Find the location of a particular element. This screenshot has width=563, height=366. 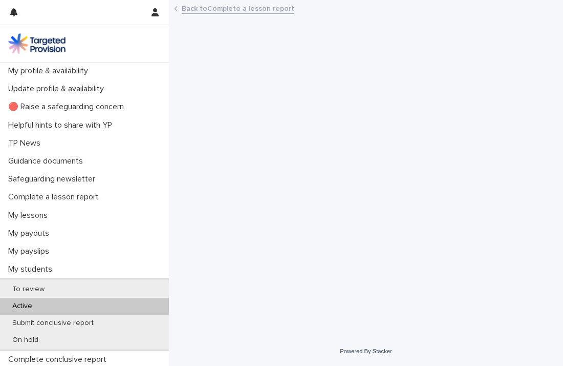

p: Update profile & availability is located at coordinates (58, 89).